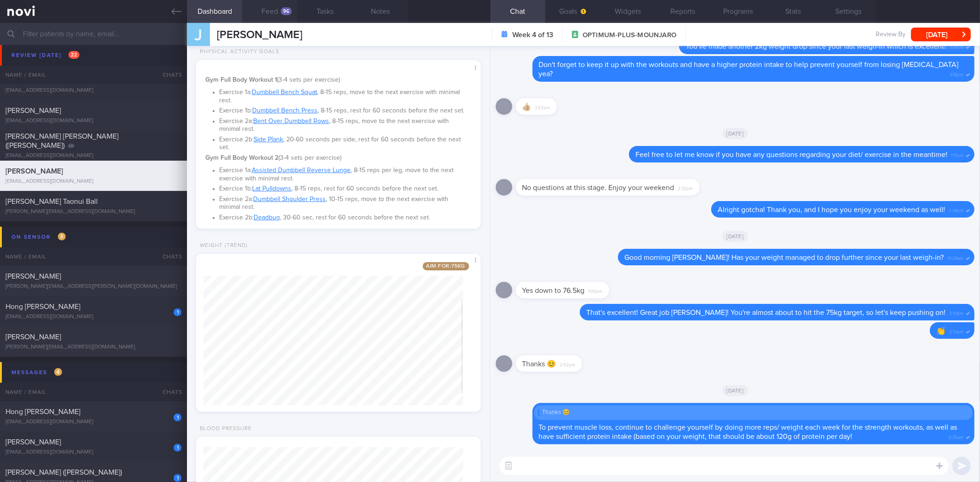 This screenshot has width=980, height=482. Describe the element at coordinates (242, 158) in the screenshot. I see `strong: Gym Full Body Workout 2` at that location.